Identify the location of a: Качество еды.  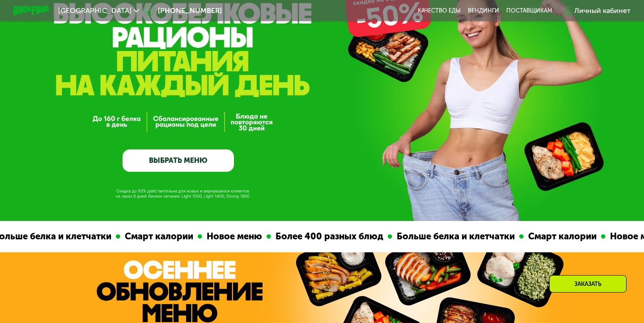
(439, 11).